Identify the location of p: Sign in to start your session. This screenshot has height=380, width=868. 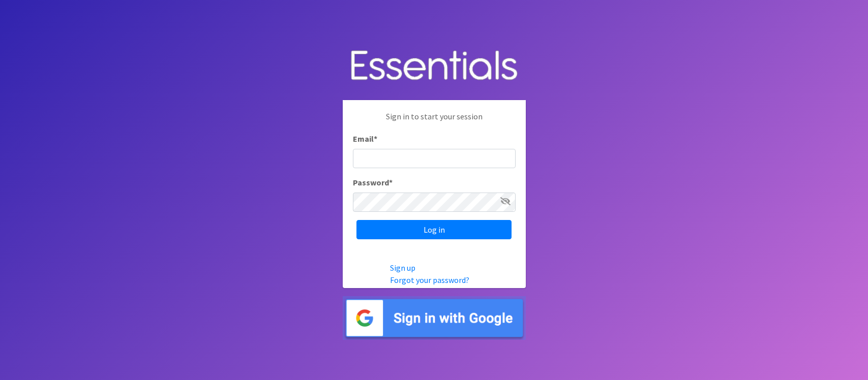
(434, 122).